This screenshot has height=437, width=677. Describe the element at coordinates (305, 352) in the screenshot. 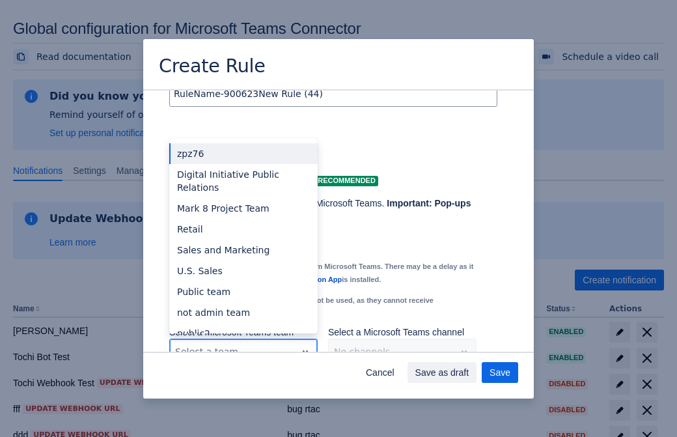

I see `span: open` at that location.